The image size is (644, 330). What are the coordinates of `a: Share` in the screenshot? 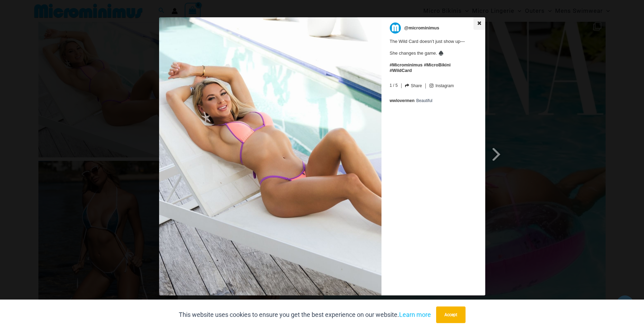 It's located at (413, 86).